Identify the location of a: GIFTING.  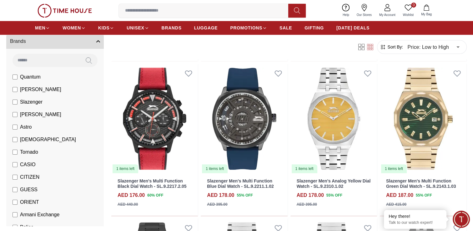
(314, 28).